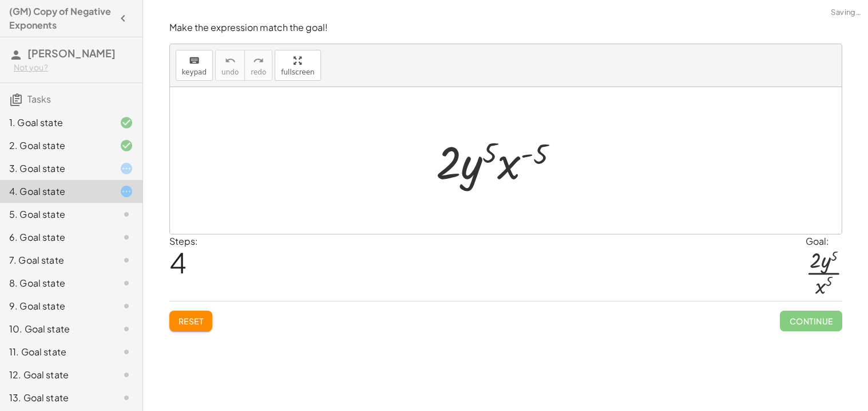  What do you see at coordinates (298, 72) in the screenshot?
I see `span: fullscreen` at bounding box center [298, 72].